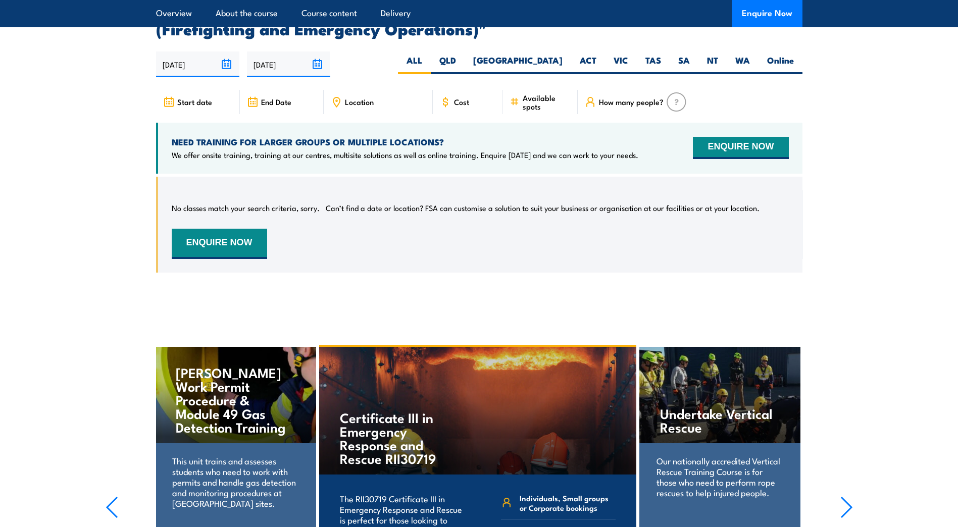 The height and width of the screenshot is (527, 958). I want to click on label: NT, so click(713, 64).